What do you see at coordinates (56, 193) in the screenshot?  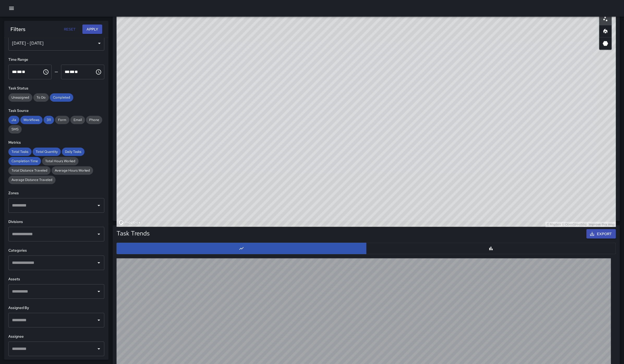 I see `h6: Zones` at bounding box center [56, 193].